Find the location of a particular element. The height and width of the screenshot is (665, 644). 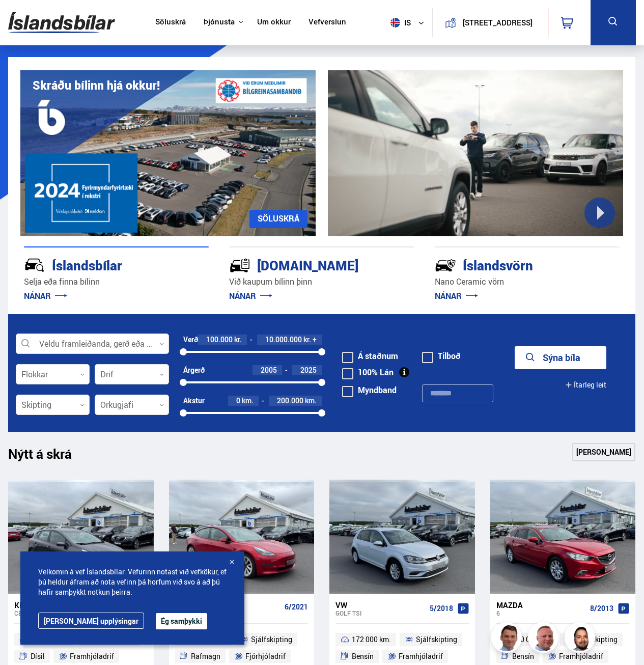

a: Um okkur is located at coordinates (274, 23).